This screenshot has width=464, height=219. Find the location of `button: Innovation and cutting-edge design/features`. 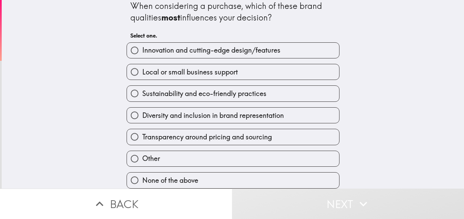

button: Innovation and cutting-edge design/features is located at coordinates (233, 50).